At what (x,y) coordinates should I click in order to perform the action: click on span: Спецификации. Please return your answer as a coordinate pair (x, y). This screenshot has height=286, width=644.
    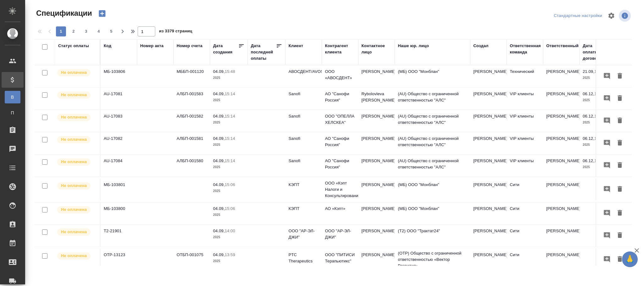
    Looking at the image, I should click on (63, 13).